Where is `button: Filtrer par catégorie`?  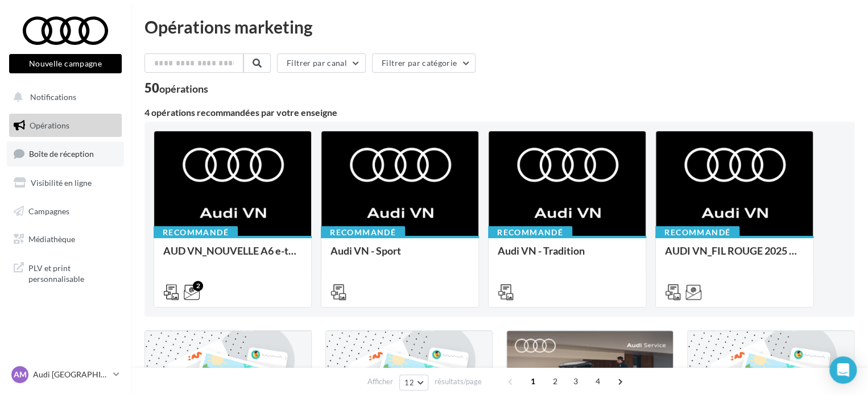
button: Filtrer par catégorie is located at coordinates (424, 63).